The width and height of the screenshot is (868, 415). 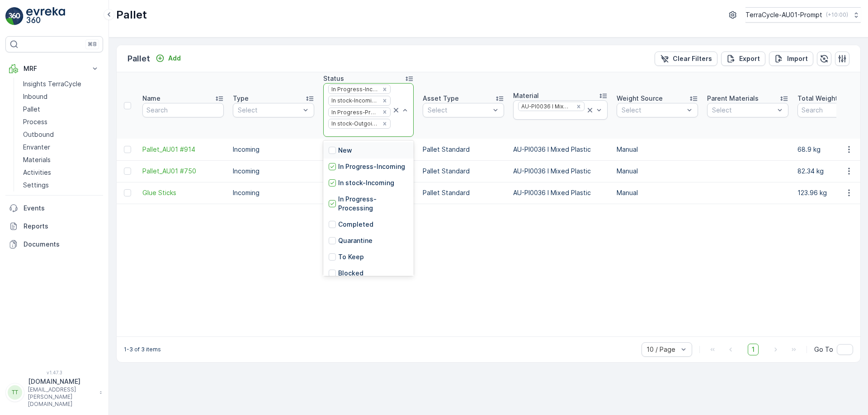 What do you see at coordinates (183, 193) in the screenshot?
I see `a: Glue Sticks` at bounding box center [183, 193].